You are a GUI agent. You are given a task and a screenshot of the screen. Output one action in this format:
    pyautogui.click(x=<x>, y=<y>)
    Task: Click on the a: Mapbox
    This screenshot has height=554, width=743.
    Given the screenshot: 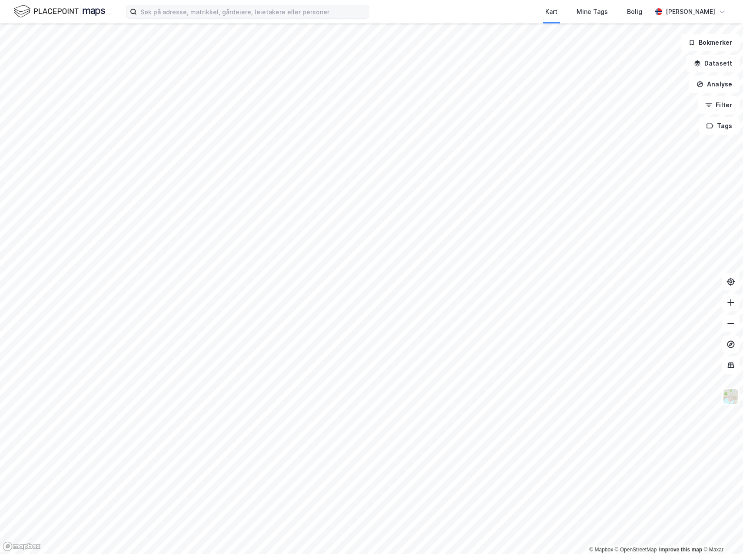 What is the action you would take?
    pyautogui.click(x=601, y=550)
    